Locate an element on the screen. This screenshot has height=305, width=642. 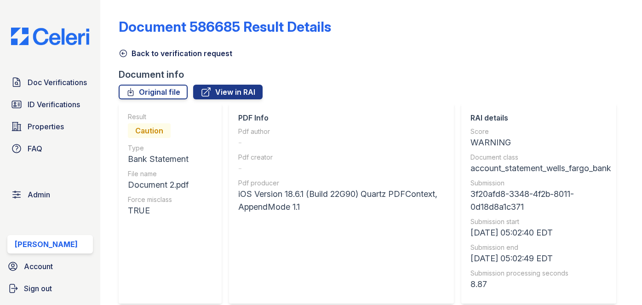
div: Force misclass is located at coordinates (158, 200).